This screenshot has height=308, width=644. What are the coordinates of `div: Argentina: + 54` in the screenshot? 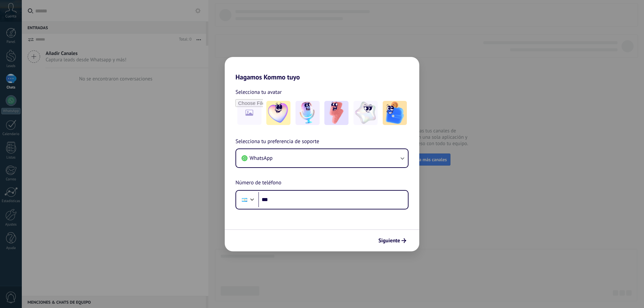 It's located at (245, 200).